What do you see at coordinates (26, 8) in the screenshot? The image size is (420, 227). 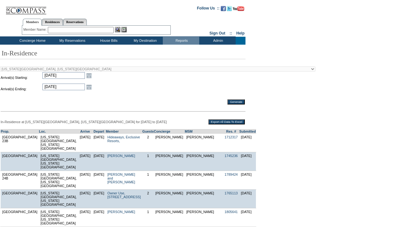 I see `img: Compass Home` at bounding box center [26, 8].